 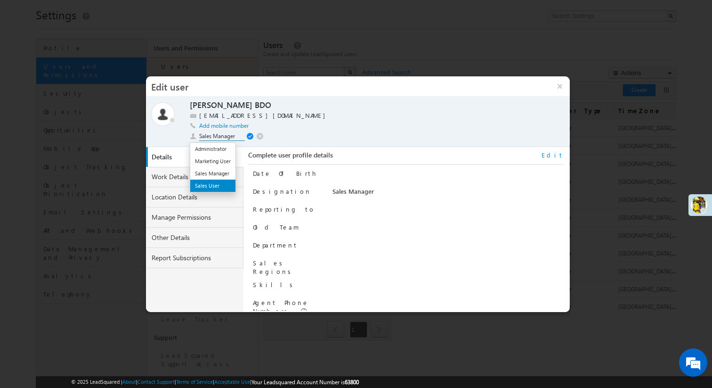 I want to click on div: Complete user profile details, so click(x=406, y=157).